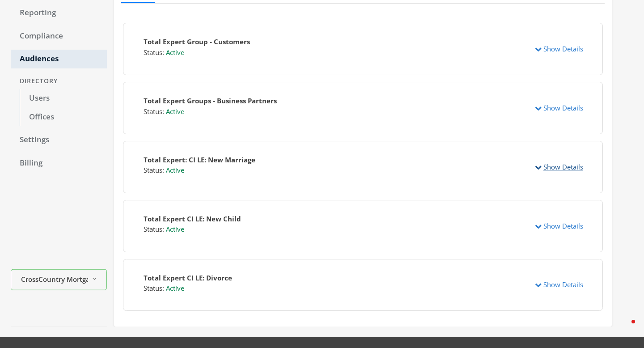 Image resolution: width=644 pixels, height=348 pixels. Describe the element at coordinates (63, 99) in the screenshot. I see `a: Users` at that location.